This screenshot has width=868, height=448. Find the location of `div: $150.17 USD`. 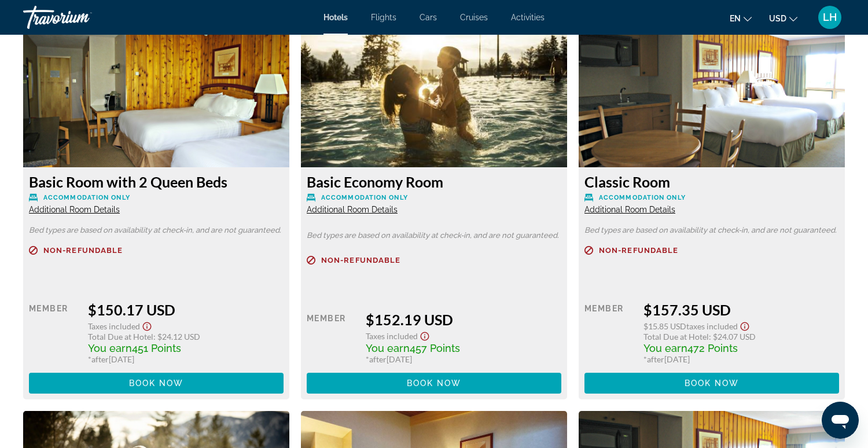

div: $150.17 USD is located at coordinates (185, 310).